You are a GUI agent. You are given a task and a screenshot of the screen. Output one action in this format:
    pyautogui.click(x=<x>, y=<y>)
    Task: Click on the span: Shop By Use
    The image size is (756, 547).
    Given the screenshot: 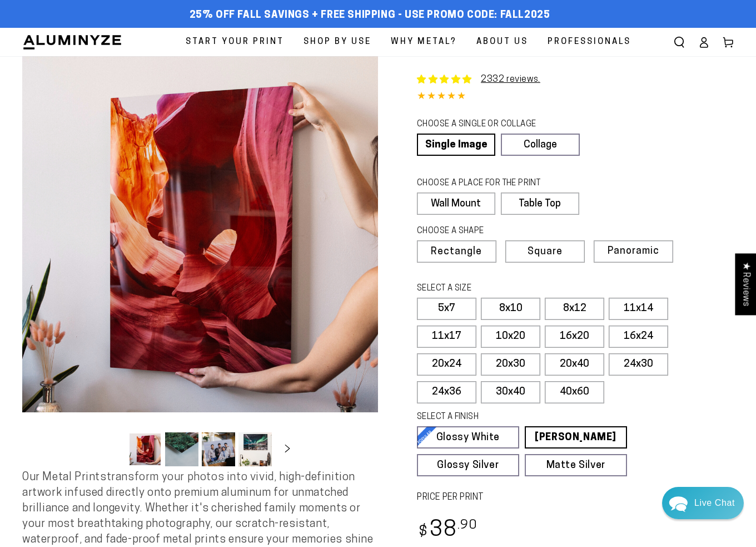 What is the action you would take?
    pyautogui.click(x=338, y=42)
    